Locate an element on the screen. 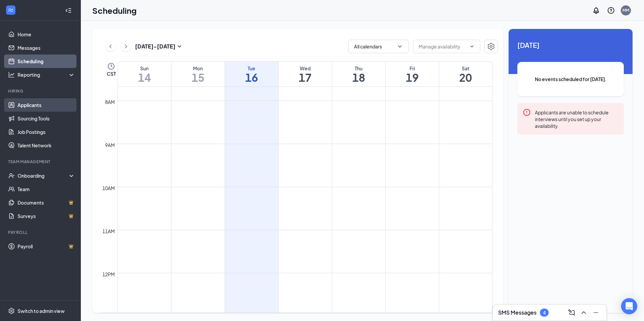  a: September 16, 2025 is located at coordinates (252, 74).